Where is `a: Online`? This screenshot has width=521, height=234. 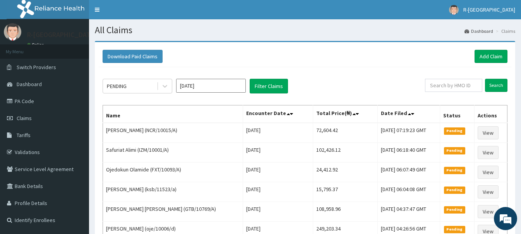
a: Online is located at coordinates (36, 45).